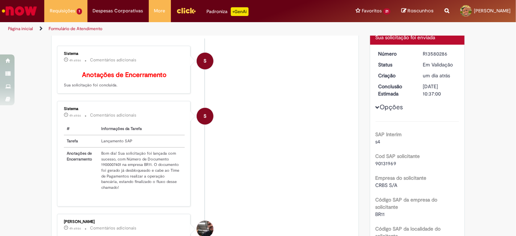 This screenshot has height=236, width=516. I want to click on div: Em Validação, so click(439, 65).